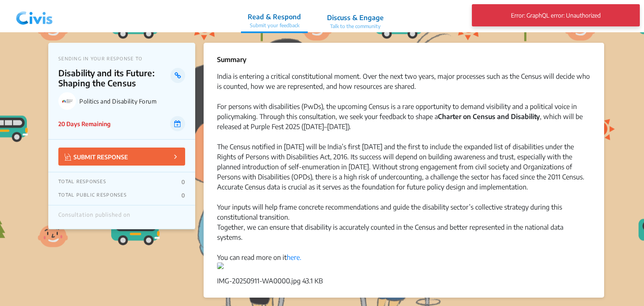 This screenshot has width=644, height=306. Describe the element at coordinates (84, 124) in the screenshot. I see `p: 20 Days Remaining` at that location.